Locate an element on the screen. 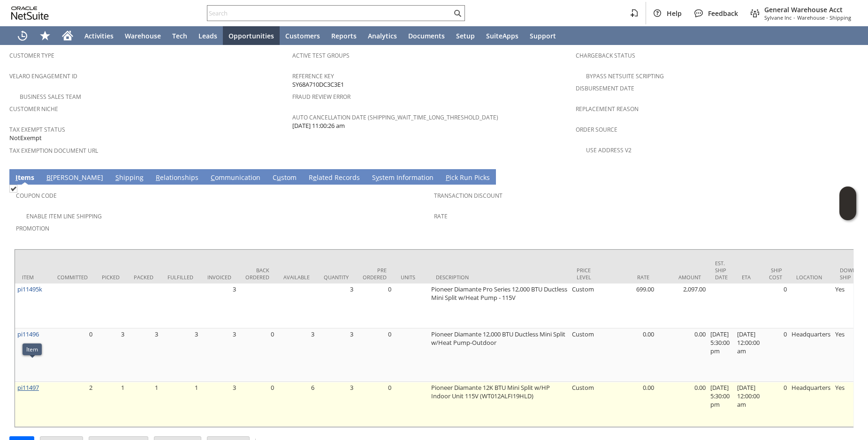 This screenshot has height=440, width=868. div: Units is located at coordinates (411, 277).